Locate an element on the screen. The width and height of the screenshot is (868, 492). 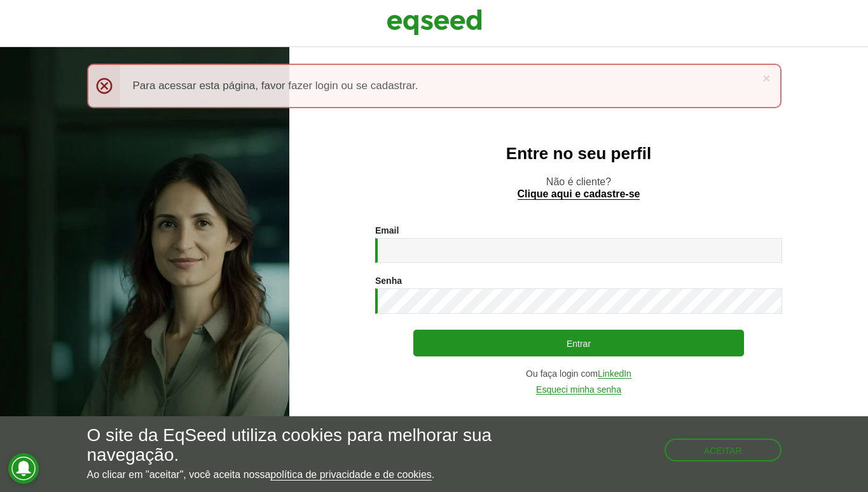
p: Ao clicar em "aceitar", você aceita nossa . is located at coordinates (295, 474).